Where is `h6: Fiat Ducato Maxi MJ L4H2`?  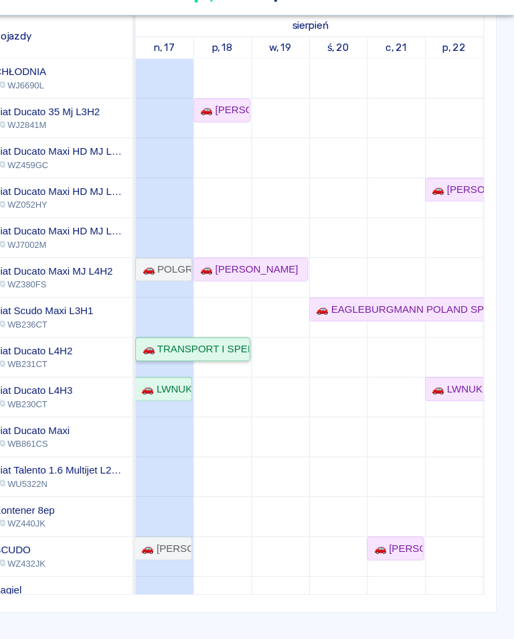 h6: Fiat Ducato Maxi MJ L4H2 is located at coordinates (88, 279).